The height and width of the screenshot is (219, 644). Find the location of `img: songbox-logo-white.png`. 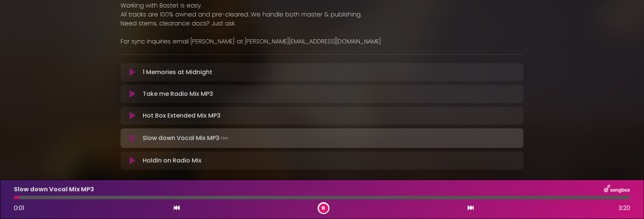

img: songbox-logo-white.png is located at coordinates (617, 189).